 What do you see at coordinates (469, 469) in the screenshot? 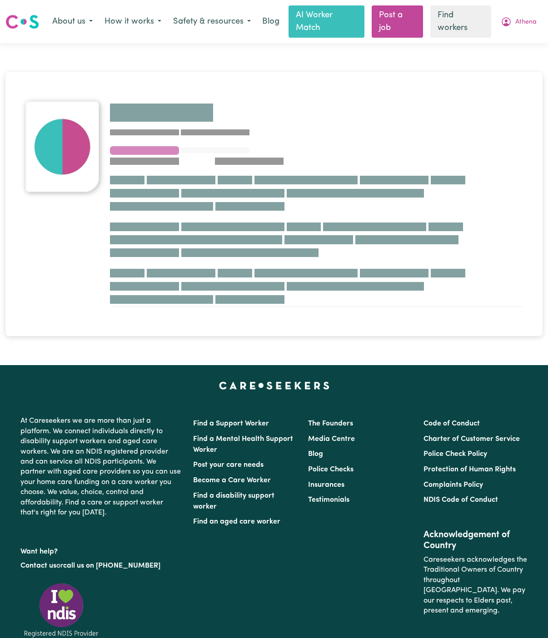
I see `a: Protection of Human Rights` at bounding box center [469, 469].